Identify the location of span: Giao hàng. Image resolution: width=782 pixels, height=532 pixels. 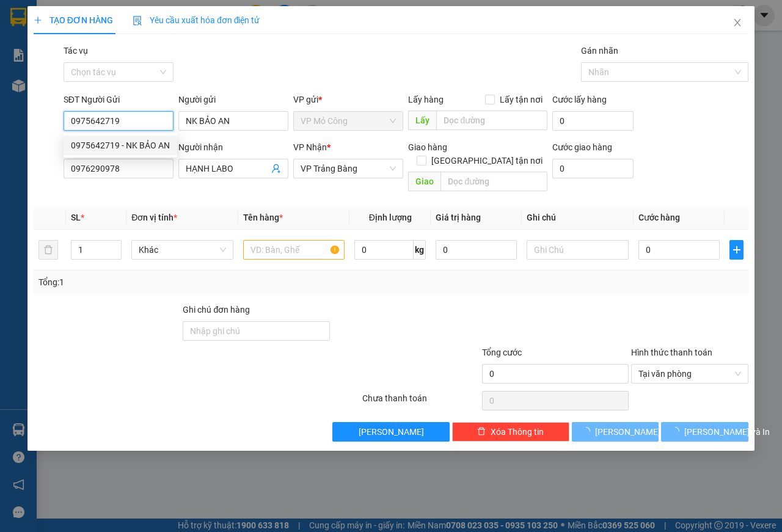
(428, 147).